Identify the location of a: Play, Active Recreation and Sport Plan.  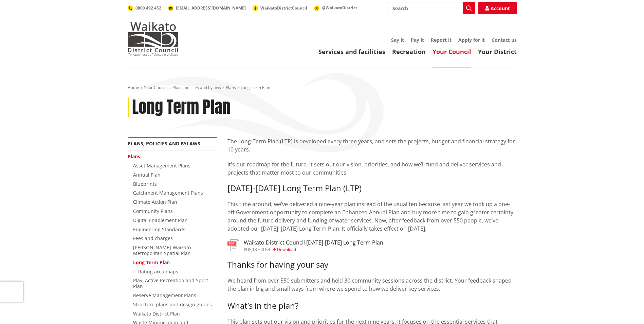
(171, 283).